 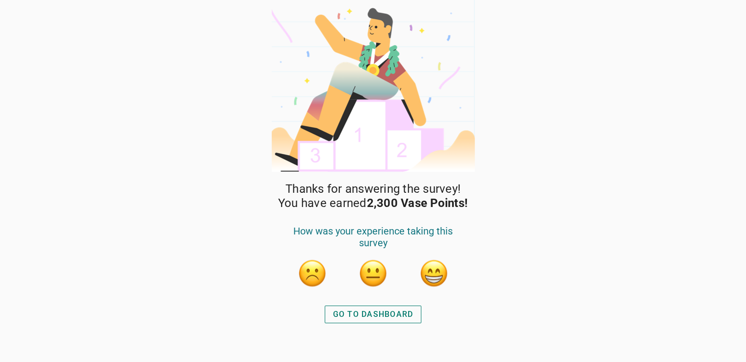 What do you see at coordinates (418, 203) in the screenshot?
I see `strong: 2,300 Vase Points!` at bounding box center [418, 203].